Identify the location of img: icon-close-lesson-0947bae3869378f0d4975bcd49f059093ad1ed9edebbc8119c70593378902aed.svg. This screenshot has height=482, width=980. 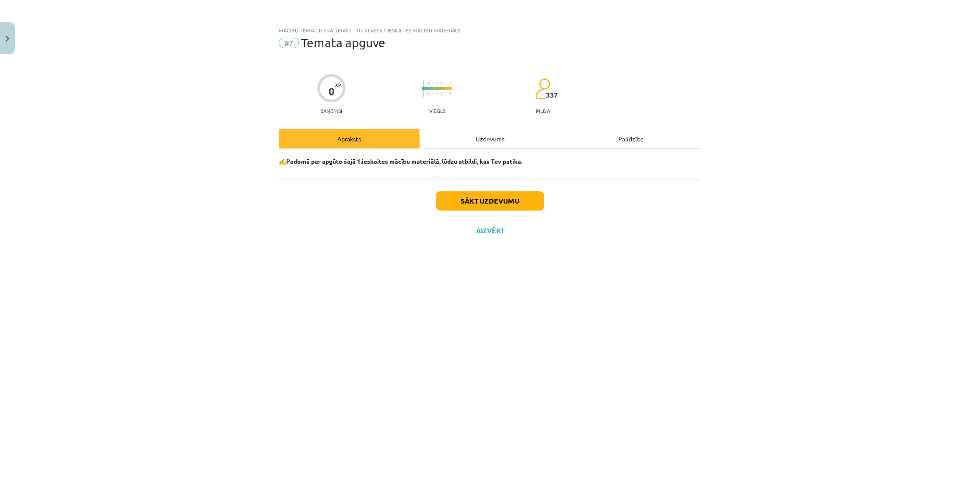
(8, 39).